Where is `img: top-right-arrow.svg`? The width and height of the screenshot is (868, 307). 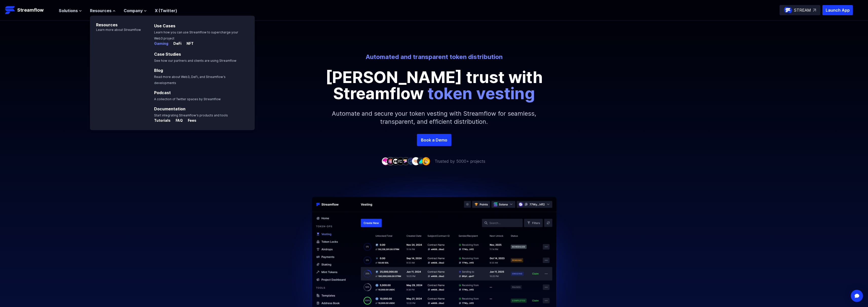 img: top-right-arrow.svg is located at coordinates (815, 10).